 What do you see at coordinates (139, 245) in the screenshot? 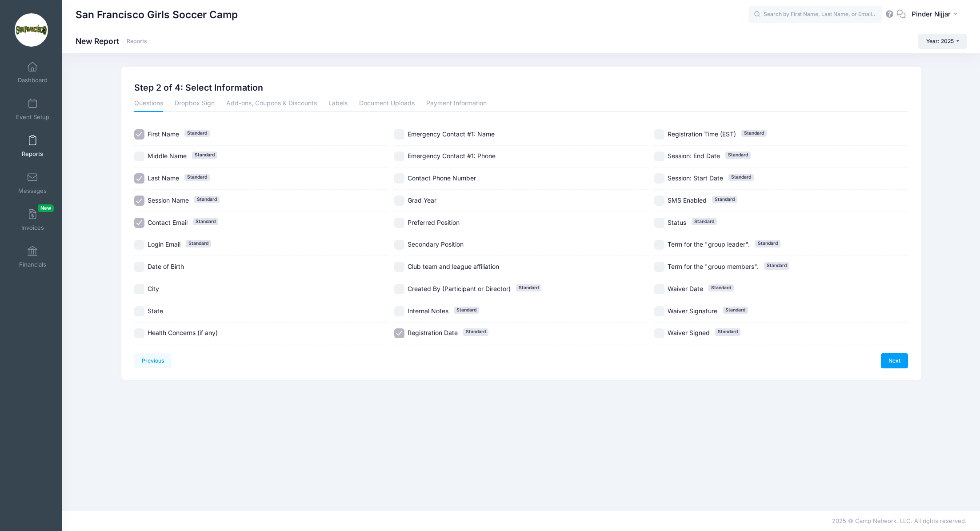
I see `input: Login EmailStandard` at bounding box center [139, 245].